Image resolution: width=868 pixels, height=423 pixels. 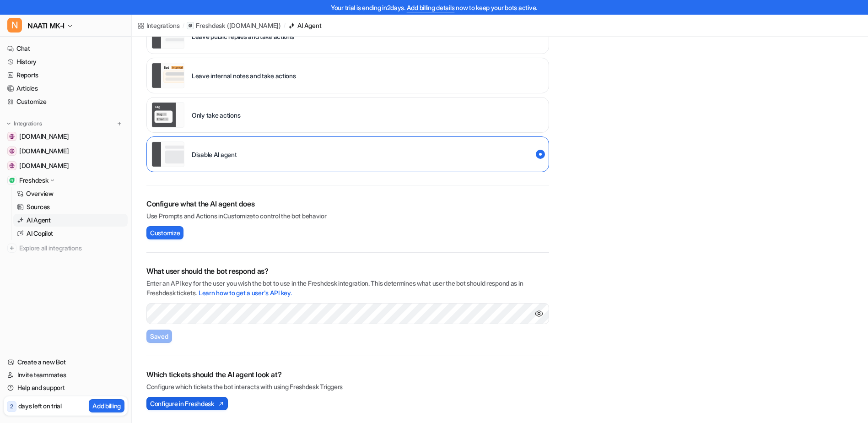 I want to click on a: Explore all integrations, so click(x=65, y=248).